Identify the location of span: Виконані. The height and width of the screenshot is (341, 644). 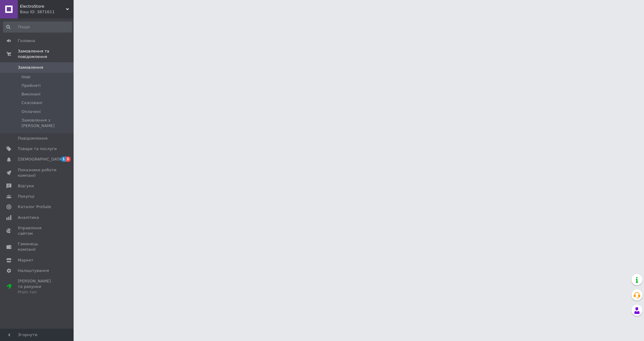
(31, 94).